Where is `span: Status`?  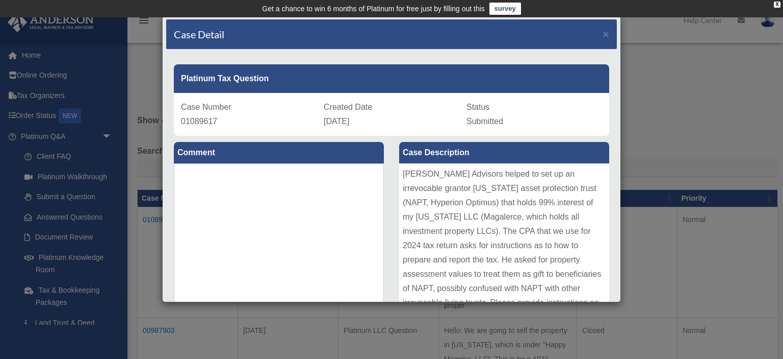 span: Status is located at coordinates (478, 107).